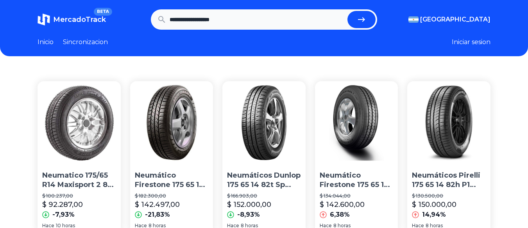 The height and width of the screenshot is (228, 528). Describe the element at coordinates (45, 42) in the screenshot. I see `a: Inicio` at that location.